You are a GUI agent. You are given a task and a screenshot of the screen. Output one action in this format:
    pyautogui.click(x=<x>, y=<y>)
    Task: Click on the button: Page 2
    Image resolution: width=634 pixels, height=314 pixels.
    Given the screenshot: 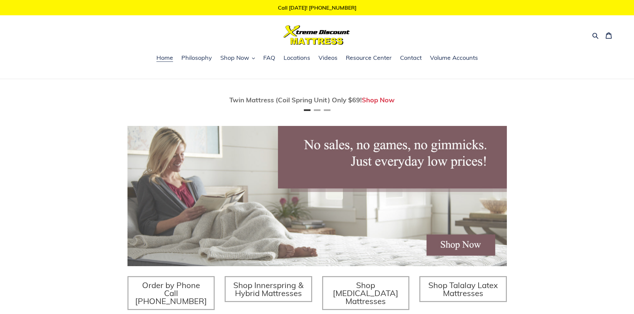 What is the action you would take?
    pyautogui.click(x=317, y=110)
    